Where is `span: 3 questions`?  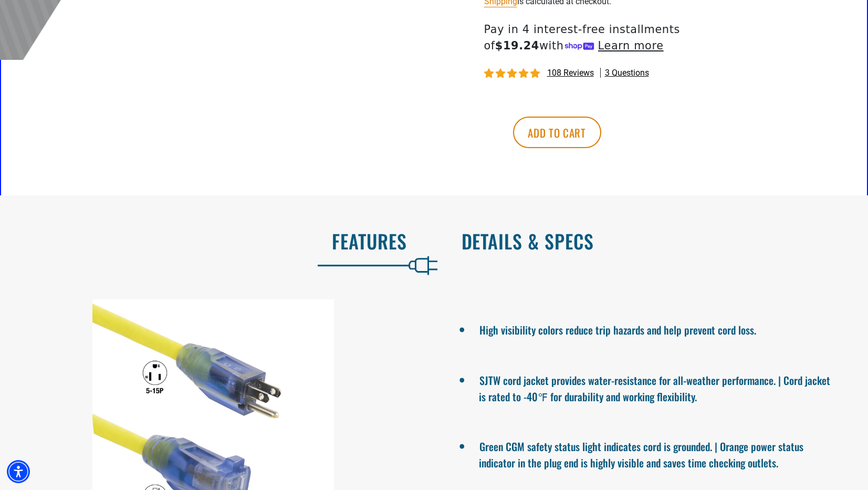
span: 3 questions is located at coordinates (627, 73).